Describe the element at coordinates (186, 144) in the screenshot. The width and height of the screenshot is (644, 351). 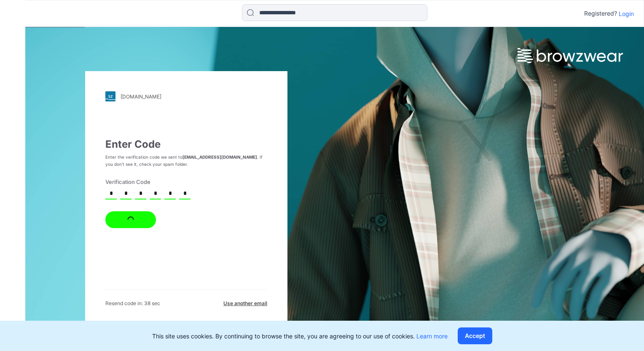
I see `h3: Enter Code` at that location.